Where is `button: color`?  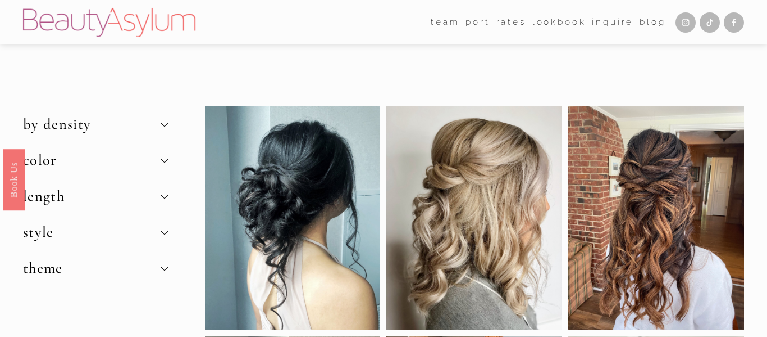 button: color is located at coordinates (96, 160).